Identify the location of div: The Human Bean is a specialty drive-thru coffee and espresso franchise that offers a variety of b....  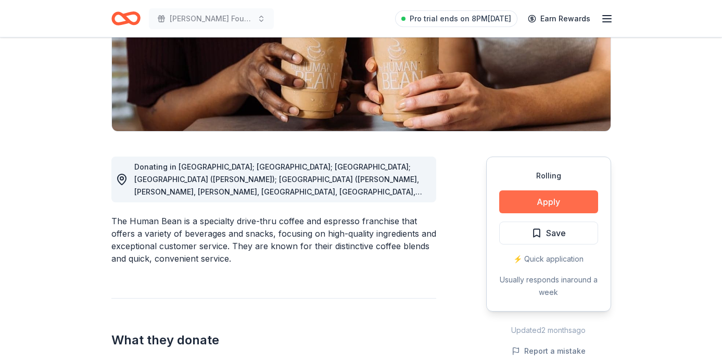
(274, 240).